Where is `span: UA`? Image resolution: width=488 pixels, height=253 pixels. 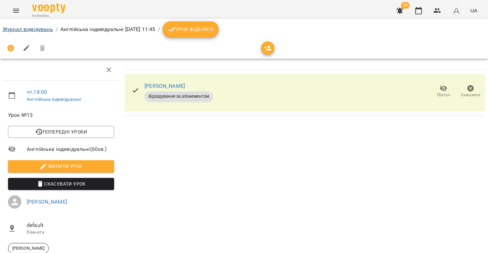 span: UA is located at coordinates (474, 10).